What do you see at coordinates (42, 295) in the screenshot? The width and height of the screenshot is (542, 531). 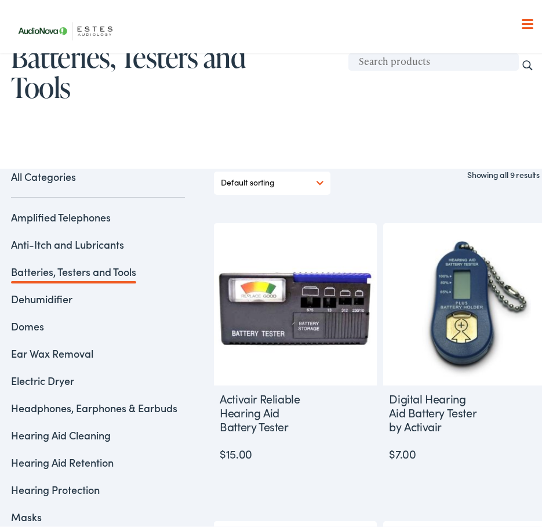 I see `a: Dehumidifier` at bounding box center [42, 295].